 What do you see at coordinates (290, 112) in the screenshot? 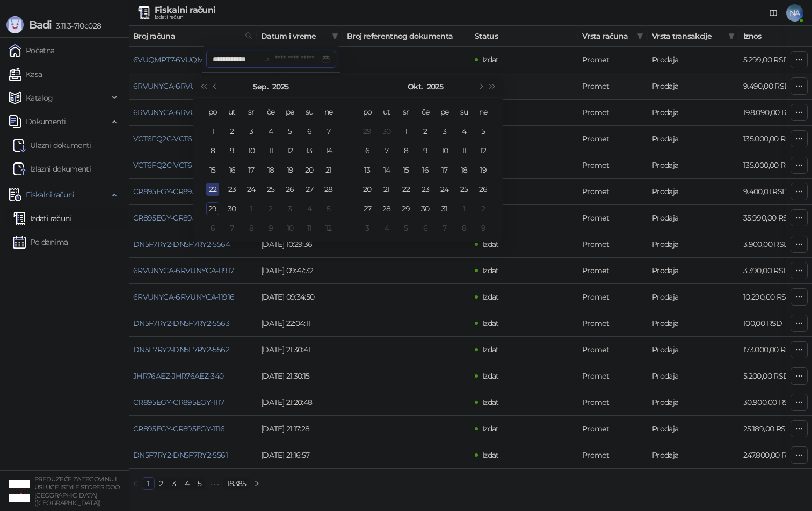
I see `th: pe` at bounding box center [290, 112].